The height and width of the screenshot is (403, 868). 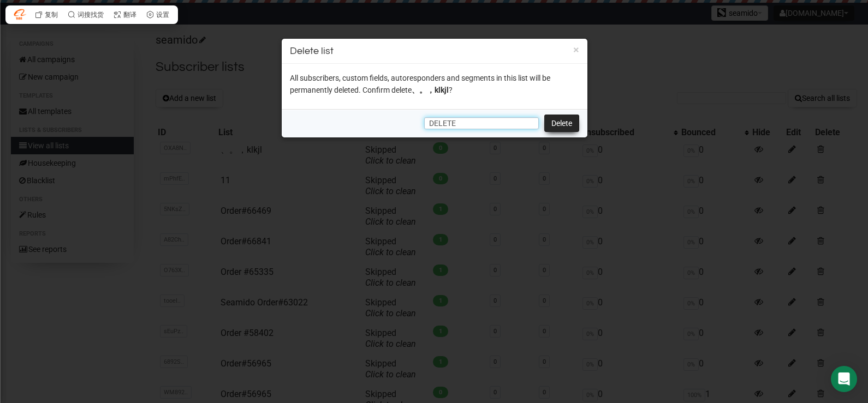 What do you see at coordinates (482, 123) in the screenshot?
I see `input: Type the word DELETE` at bounding box center [482, 123].